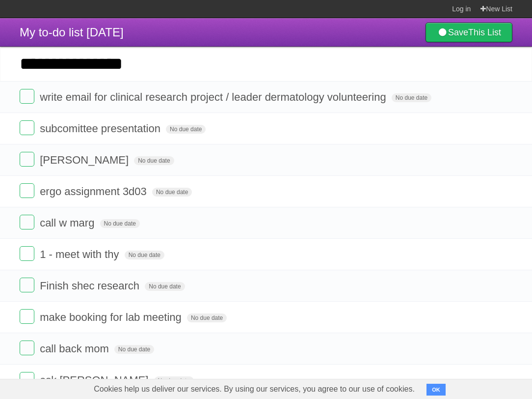 The height and width of the screenshot is (399, 532). What do you see at coordinates (68, 223) in the screenshot?
I see `span: call w marg` at bounding box center [68, 223].